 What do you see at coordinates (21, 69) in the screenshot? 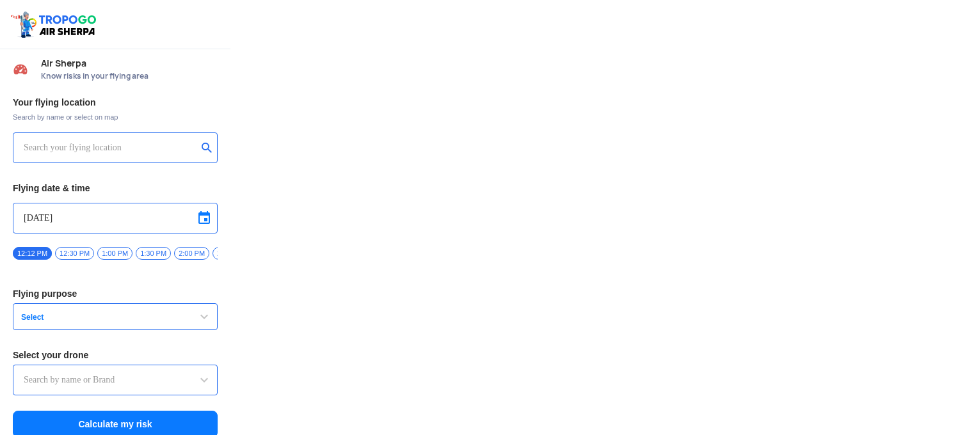
I see `img: Risk Scores` at bounding box center [21, 69].